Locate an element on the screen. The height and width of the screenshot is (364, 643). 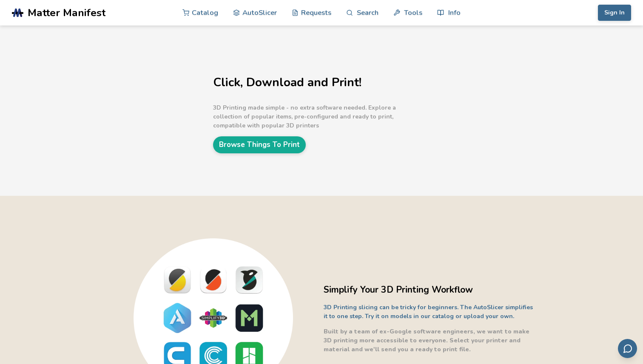
h1: Click, Download and Print! is located at coordinates (319, 82).